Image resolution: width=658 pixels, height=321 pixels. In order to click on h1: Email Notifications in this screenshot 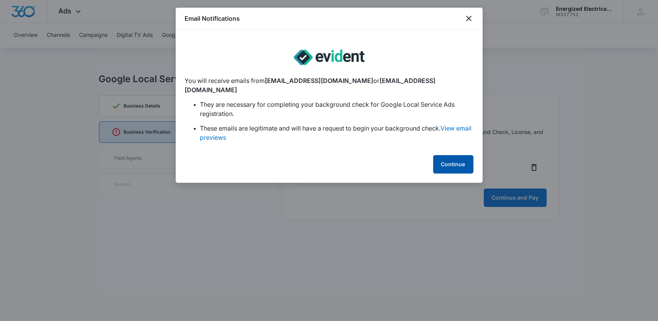, I will do `click(212, 18)`.